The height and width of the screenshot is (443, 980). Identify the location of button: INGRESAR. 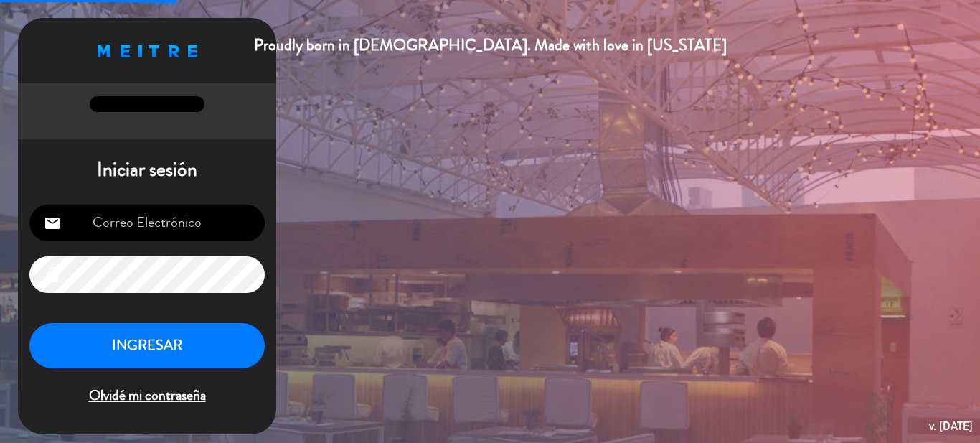
(147, 345).